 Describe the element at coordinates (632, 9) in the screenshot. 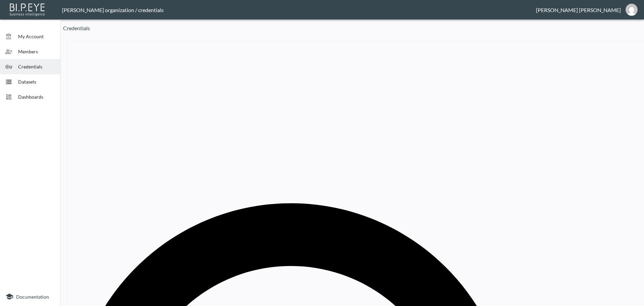

I see `img: 27d37b131bd726aaca263fd58bd1d726` at that location.